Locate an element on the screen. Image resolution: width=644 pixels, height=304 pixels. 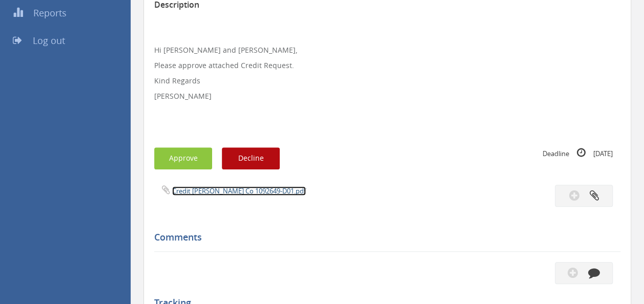
button: Approve is located at coordinates (183, 158).